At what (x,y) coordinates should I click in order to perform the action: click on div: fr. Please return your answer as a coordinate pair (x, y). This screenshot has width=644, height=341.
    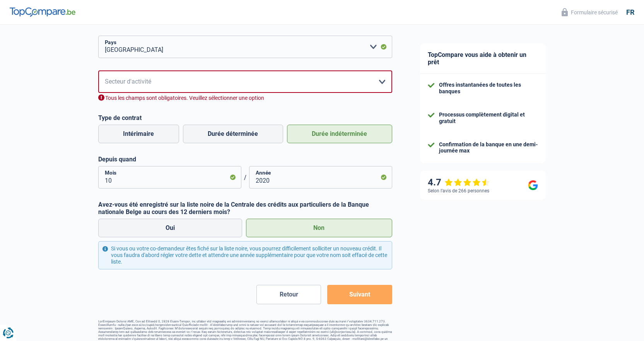
    Looking at the image, I should click on (630, 12).